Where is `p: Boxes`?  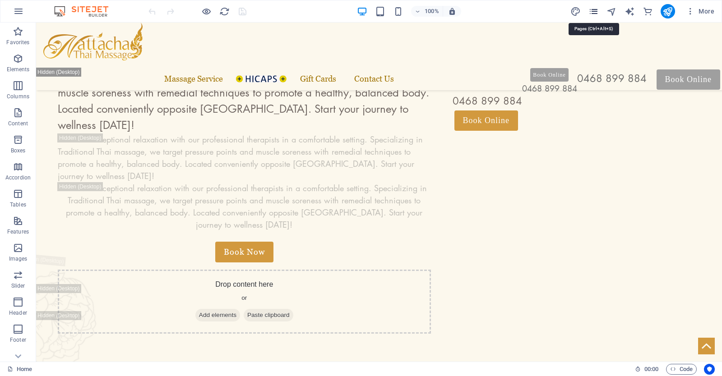 p: Boxes is located at coordinates (18, 151).